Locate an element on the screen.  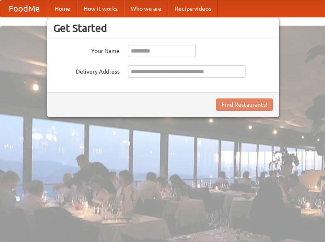
a: FoodMe is located at coordinates (24, 9).